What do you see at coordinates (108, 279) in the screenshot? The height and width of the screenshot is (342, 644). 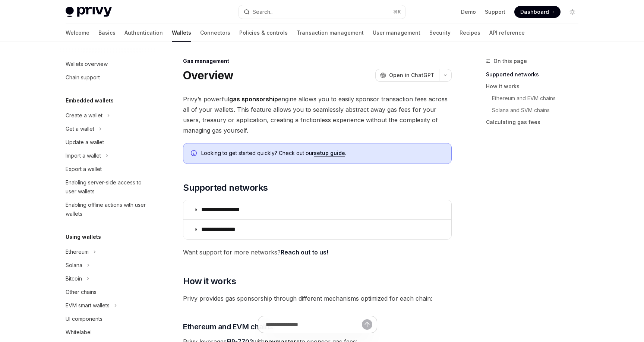 I see `button: Toggle Bitcoin section` at bounding box center [108, 279].